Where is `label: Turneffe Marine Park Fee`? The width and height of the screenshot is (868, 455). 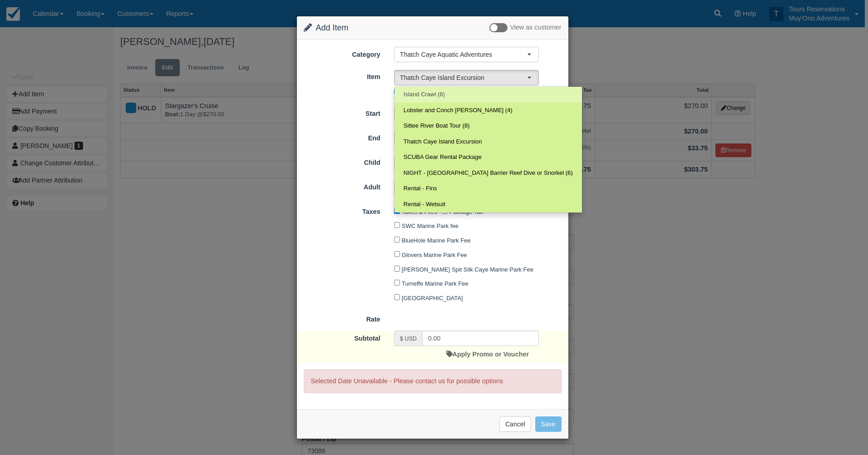 label: Turneffe Marine Park Fee is located at coordinates (435, 283).